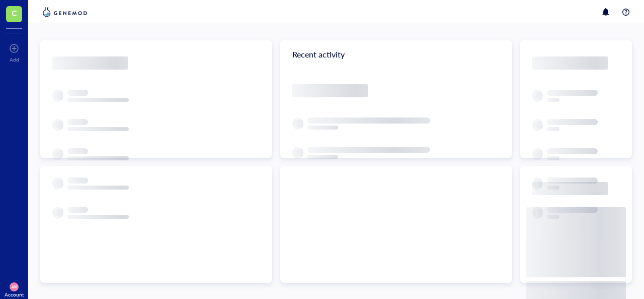 This screenshot has height=299, width=644. I want to click on span: AN, so click(14, 287).